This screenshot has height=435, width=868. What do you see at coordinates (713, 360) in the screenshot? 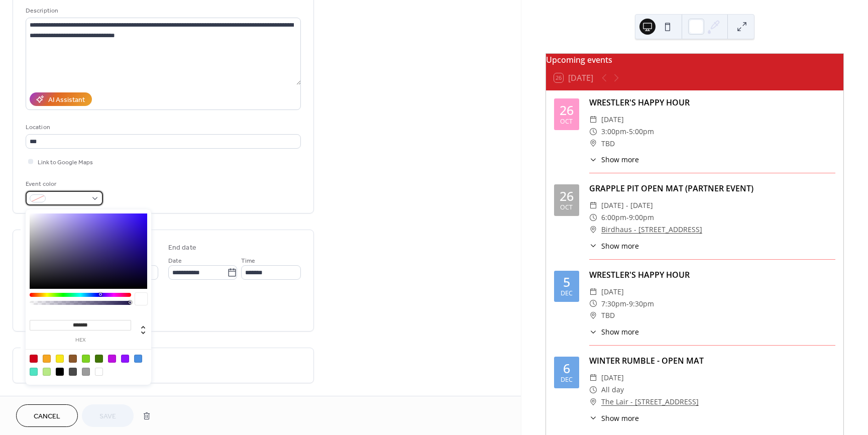
I see `div: WINTER RUMBLE - OPEN MAT` at bounding box center [713, 360].